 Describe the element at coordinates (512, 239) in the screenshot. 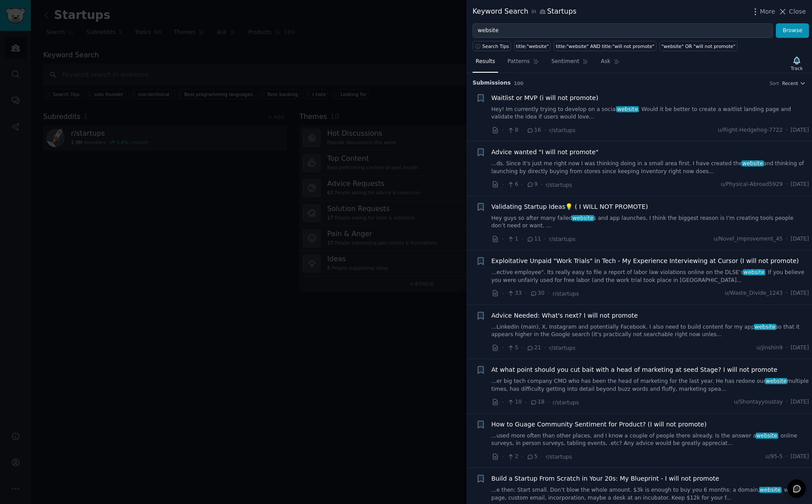

I see `span: 1` at that location.